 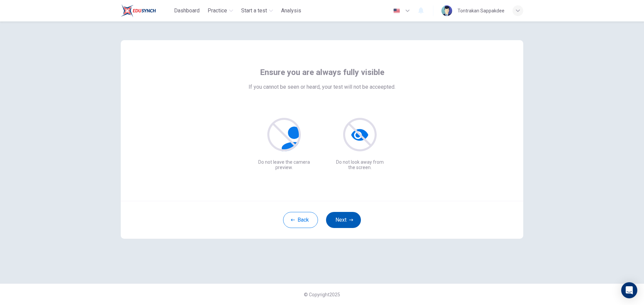 I want to click on button: Practice, so click(x=221, y=11).